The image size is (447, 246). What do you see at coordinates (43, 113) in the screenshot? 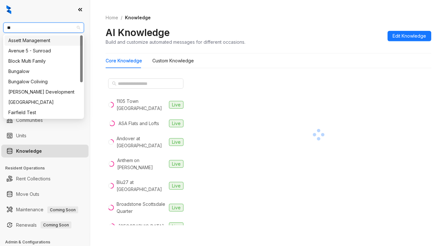
I see `div: Fairfield Test` at bounding box center [43, 113].